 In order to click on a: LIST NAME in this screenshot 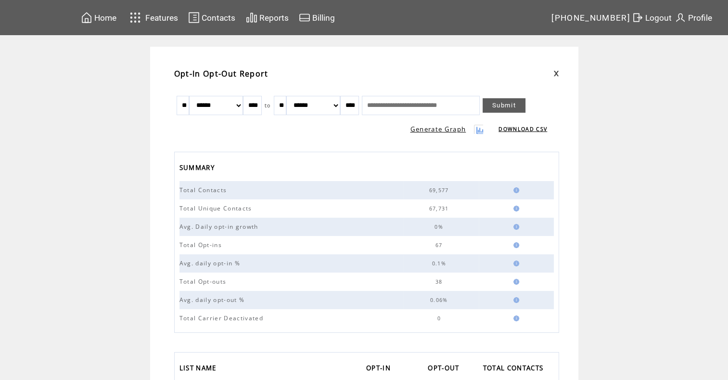, I will do `click(200, 369)`.